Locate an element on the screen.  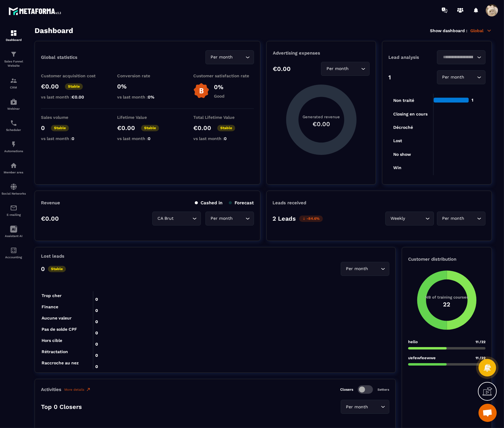
tspan: No show is located at coordinates (402, 154).